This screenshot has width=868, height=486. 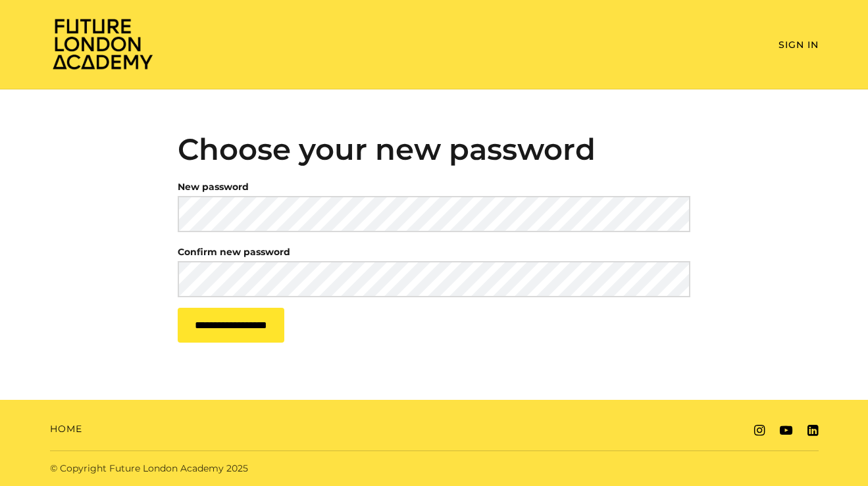 What do you see at coordinates (237, 468) in the screenshot?
I see `div: © Copyright Future London Academy 2025` at bounding box center [237, 468].